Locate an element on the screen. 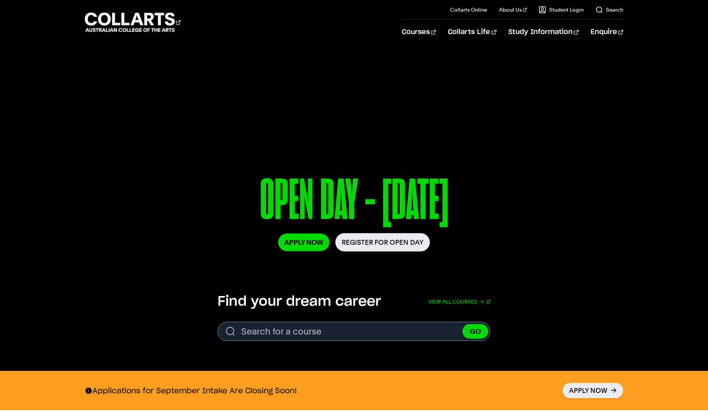 This screenshot has height=412, width=708. input: Search for a course is located at coordinates (354, 331).